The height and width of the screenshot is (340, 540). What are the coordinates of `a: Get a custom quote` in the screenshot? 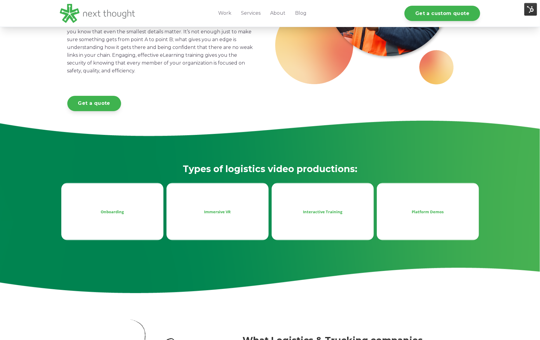 It's located at (442, 13).